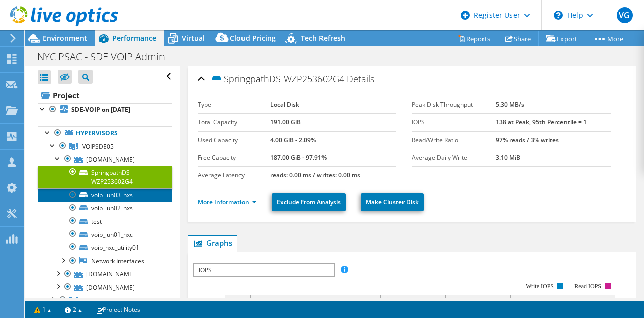 The height and width of the screenshot is (318, 644). Describe the element at coordinates (474, 38) in the screenshot. I see `a: Reports` at that location.